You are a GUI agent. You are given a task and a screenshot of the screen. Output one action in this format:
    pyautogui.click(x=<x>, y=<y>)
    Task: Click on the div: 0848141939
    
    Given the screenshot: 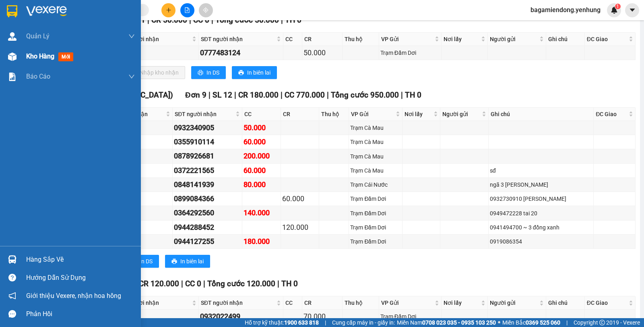 What is the action you would take?
    pyautogui.click(x=207, y=185)
    